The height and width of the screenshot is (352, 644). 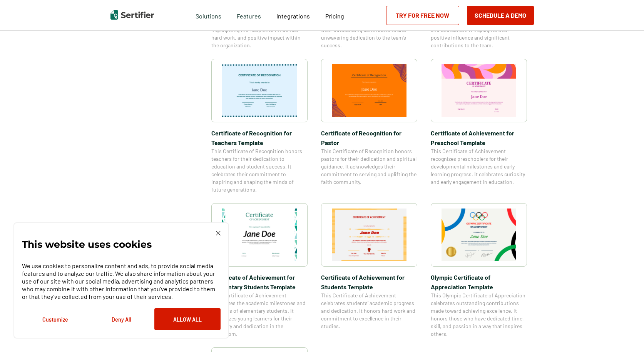 What do you see at coordinates (87, 245) in the screenshot?
I see `p: This website uses cookies` at bounding box center [87, 245].